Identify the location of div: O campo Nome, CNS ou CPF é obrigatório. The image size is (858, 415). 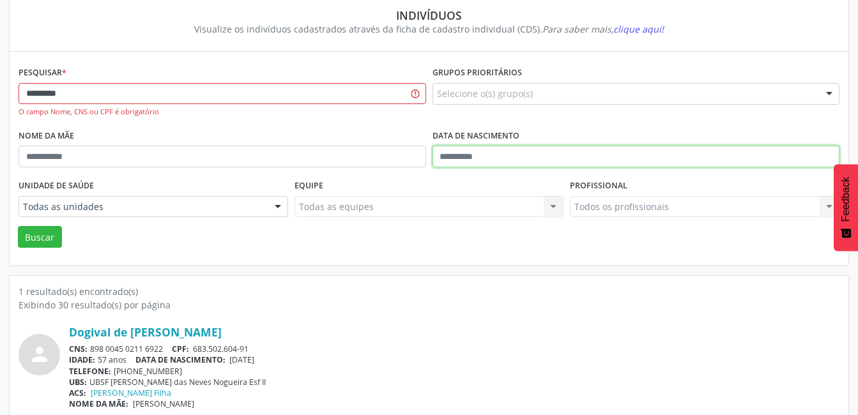
(222, 112).